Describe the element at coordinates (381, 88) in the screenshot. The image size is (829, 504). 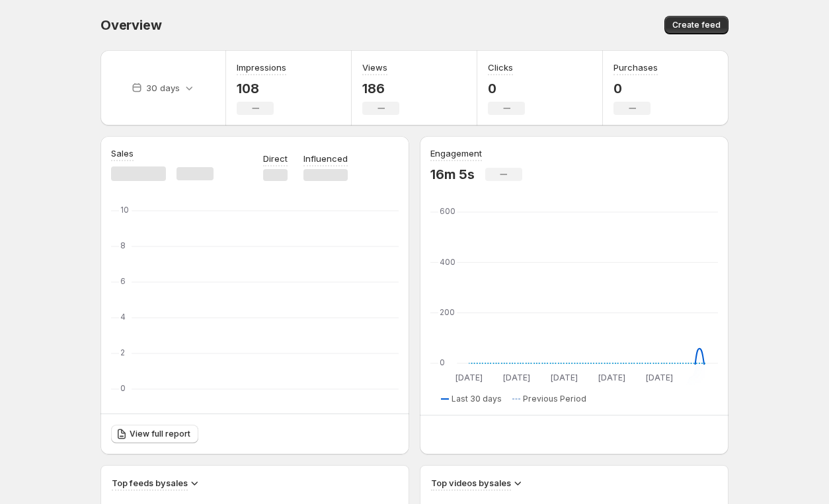
I see `p: 186` at that location.